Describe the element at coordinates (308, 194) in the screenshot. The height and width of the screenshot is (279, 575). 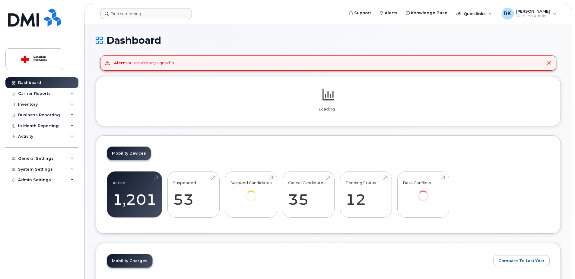
I see `a: Cancel Candidates 35` at that location.